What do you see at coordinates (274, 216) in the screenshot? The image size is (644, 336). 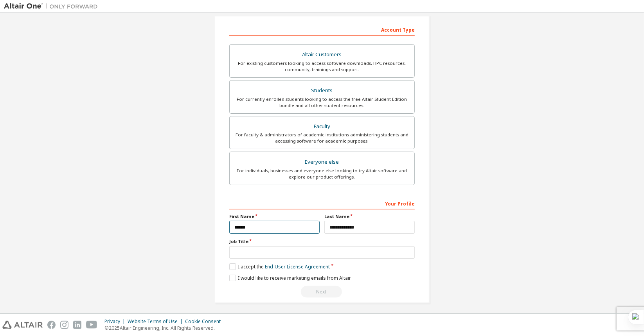 I see `label: First Name` at bounding box center [274, 216].